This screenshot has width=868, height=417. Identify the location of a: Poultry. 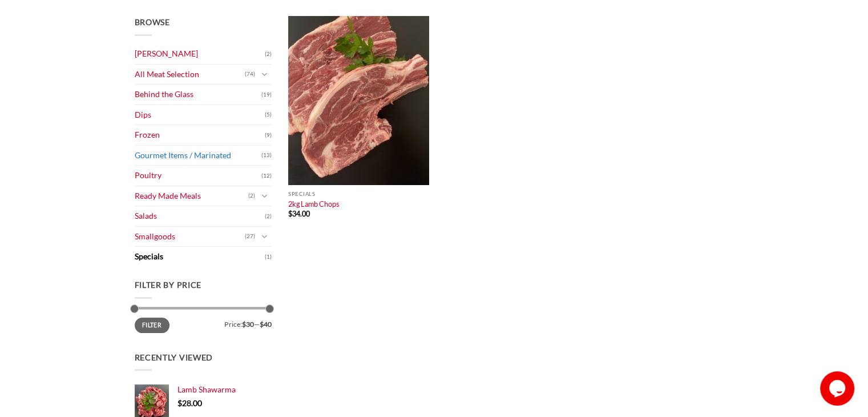
(198, 175).